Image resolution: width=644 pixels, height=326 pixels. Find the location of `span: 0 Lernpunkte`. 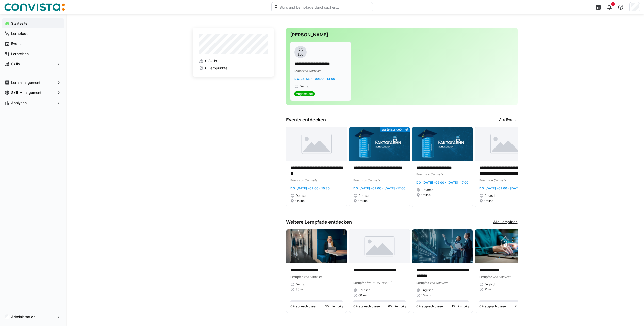

span: 0 Lernpunkte is located at coordinates (216, 68).